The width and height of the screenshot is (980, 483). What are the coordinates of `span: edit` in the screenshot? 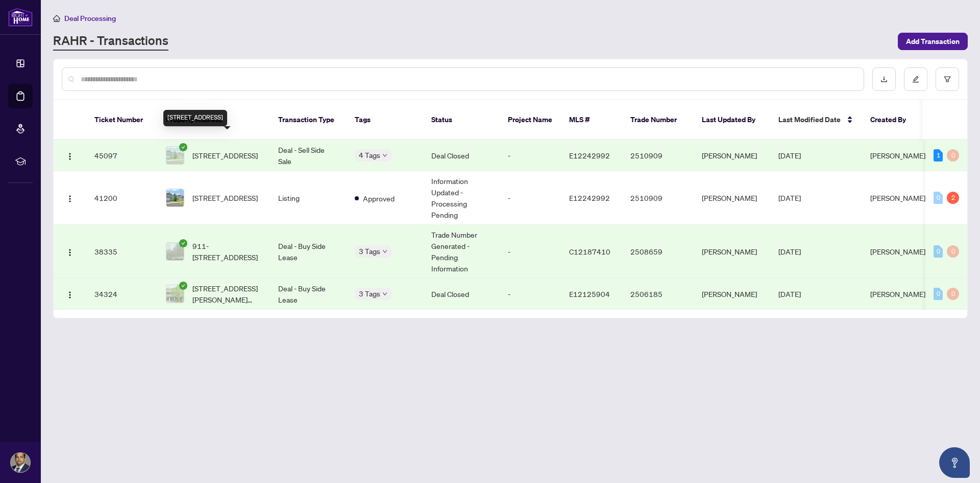 It's located at (916, 79).